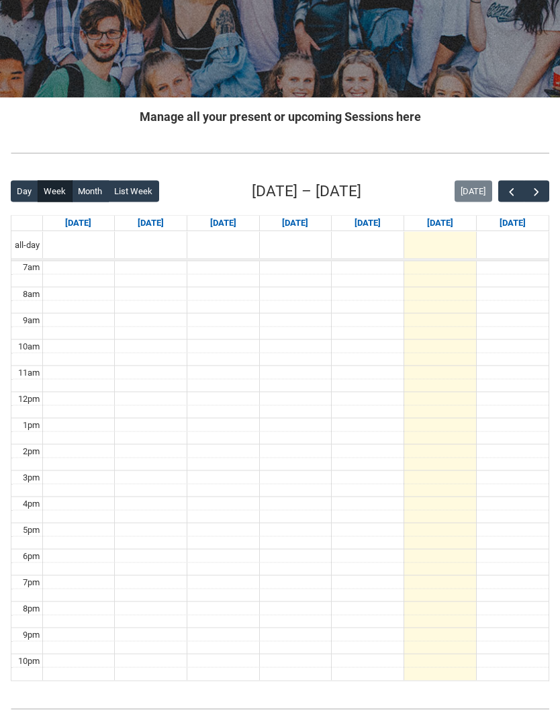  Describe the element at coordinates (24, 191) in the screenshot. I see `button: Day` at that location.